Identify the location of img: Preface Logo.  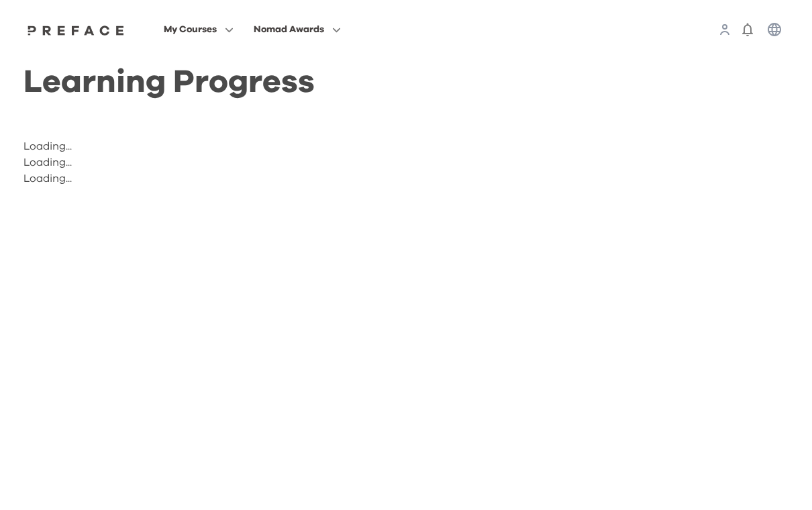
(76, 30).